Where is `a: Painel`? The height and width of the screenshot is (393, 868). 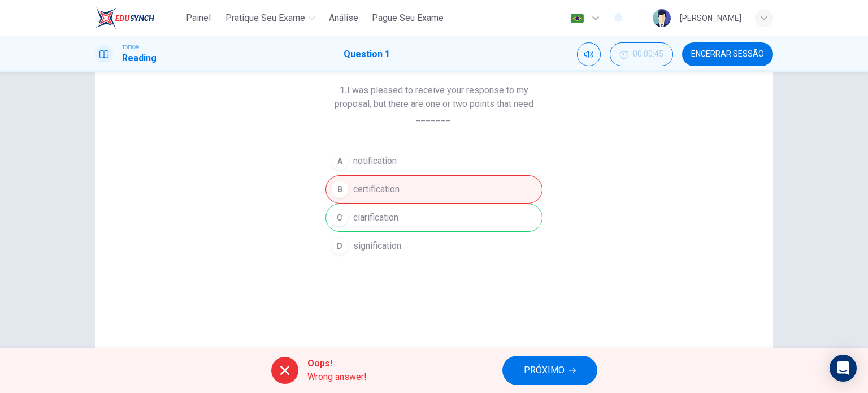 a: Painel is located at coordinates (198, 18).